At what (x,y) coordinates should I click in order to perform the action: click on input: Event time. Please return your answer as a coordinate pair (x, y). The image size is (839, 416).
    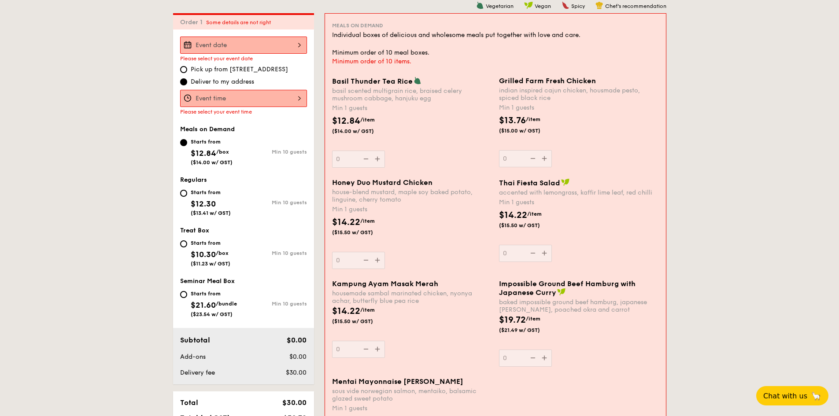
    Looking at the image, I should click on (244, 98).